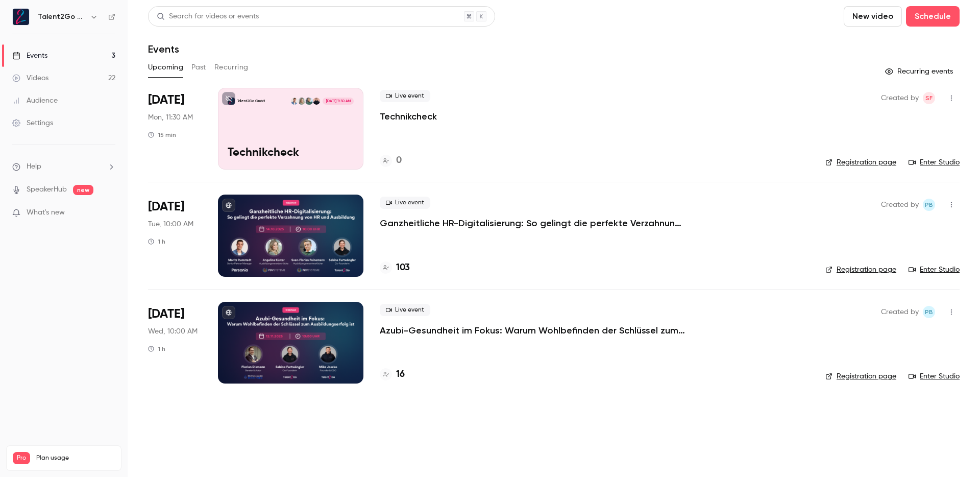 This screenshot has width=980, height=477. I want to click on p: Talent2Go GmbH, so click(251, 101).